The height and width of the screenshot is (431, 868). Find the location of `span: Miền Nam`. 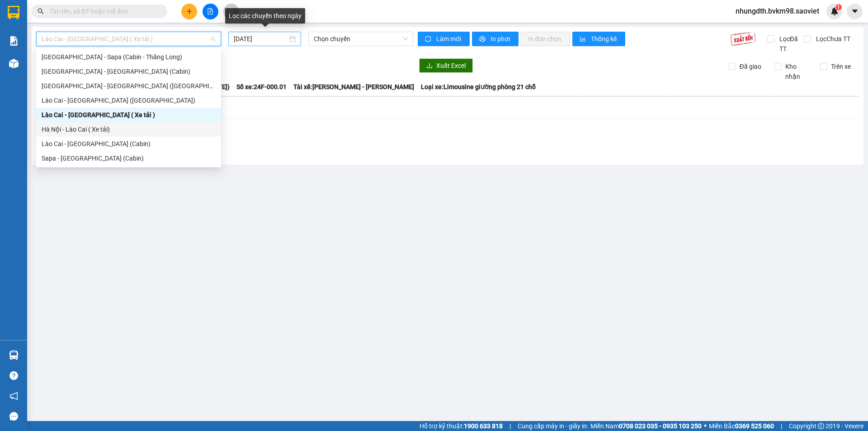

span: Miền Nam is located at coordinates (646, 426).